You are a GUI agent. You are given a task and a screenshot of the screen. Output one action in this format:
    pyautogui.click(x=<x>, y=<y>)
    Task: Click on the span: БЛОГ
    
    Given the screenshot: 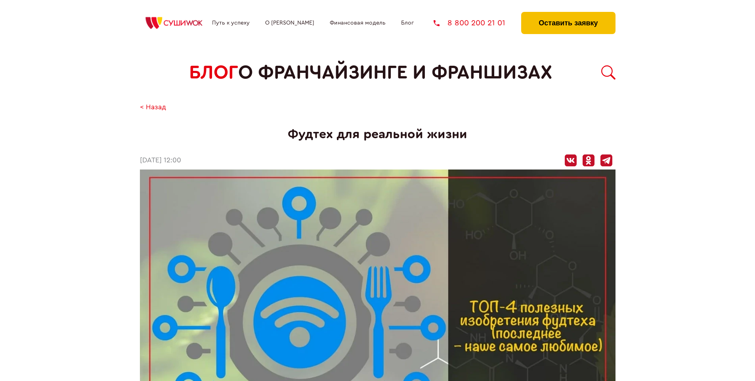 What is the action you would take?
    pyautogui.click(x=214, y=72)
    